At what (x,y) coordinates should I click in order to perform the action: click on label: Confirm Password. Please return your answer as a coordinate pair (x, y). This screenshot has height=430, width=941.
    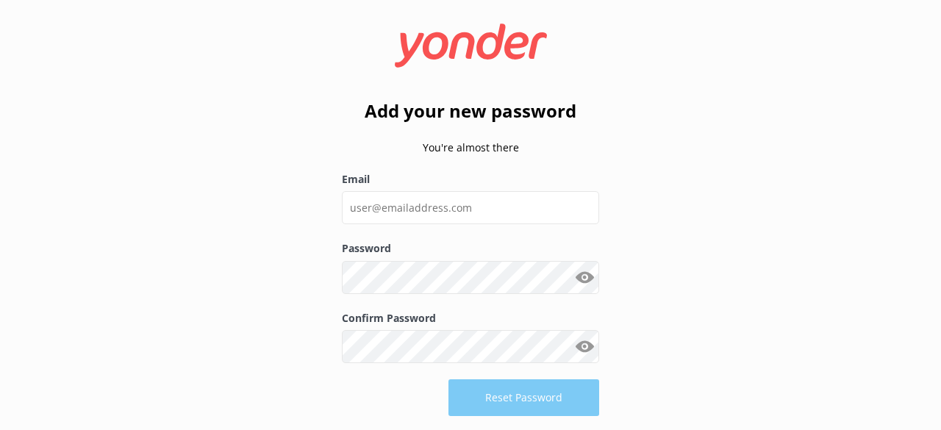
    Looking at the image, I should click on (471, 318).